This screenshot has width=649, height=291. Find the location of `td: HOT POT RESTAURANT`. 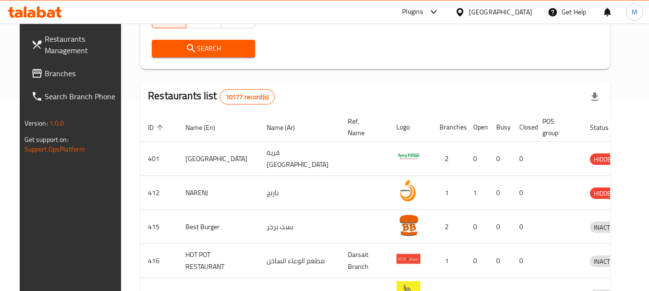

td: HOT POT RESTAURANT is located at coordinates (218, 261).